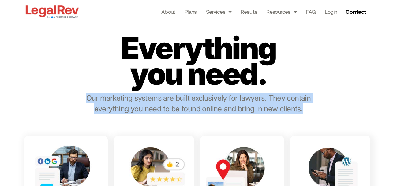 The height and width of the screenshot is (186, 397). I want to click on a: Login, so click(331, 12).